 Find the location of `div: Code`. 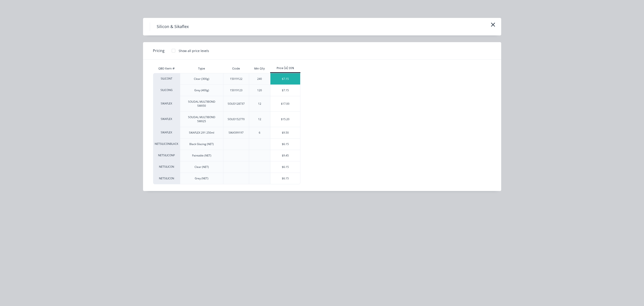

div: Code is located at coordinates (236, 69).